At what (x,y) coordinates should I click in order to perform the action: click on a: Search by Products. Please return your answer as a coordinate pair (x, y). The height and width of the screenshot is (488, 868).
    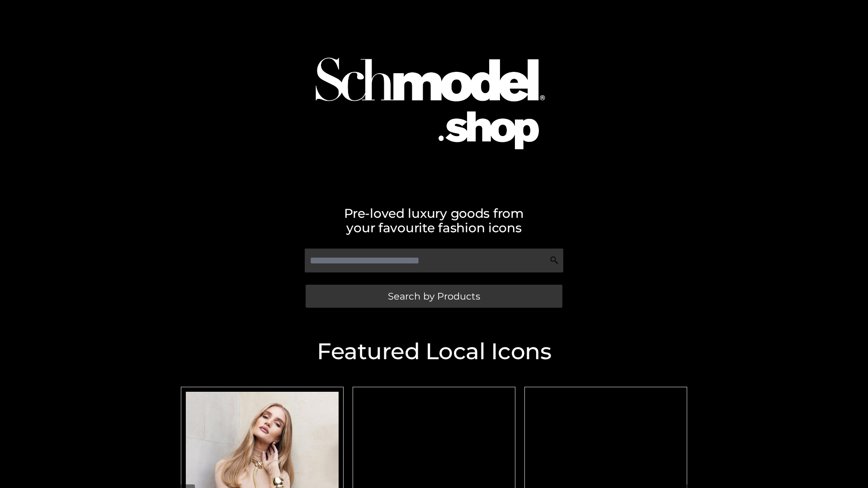
    Looking at the image, I should click on (434, 296).